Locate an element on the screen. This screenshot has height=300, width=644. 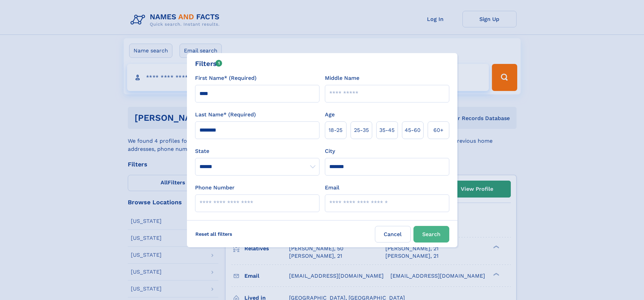
label: Reset all filters is located at coordinates (214, 234).